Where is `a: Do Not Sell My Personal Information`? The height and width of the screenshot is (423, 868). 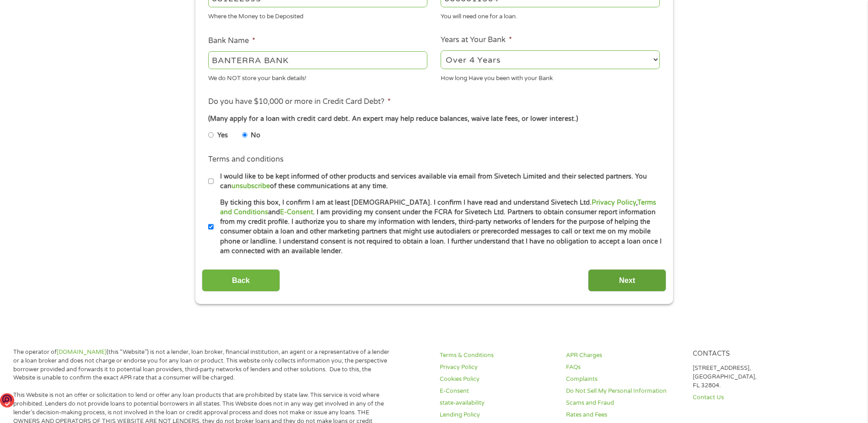
a: Do Not Sell My Personal Information is located at coordinates (624, 391).